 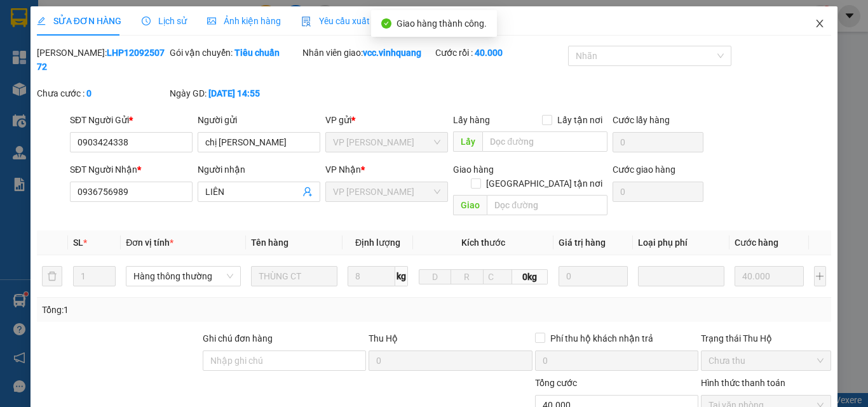 What do you see at coordinates (178, 28) in the screenshot?
I see `strong: CÔNG TY TNHH VĨNH QUANG` at bounding box center [178, 28].